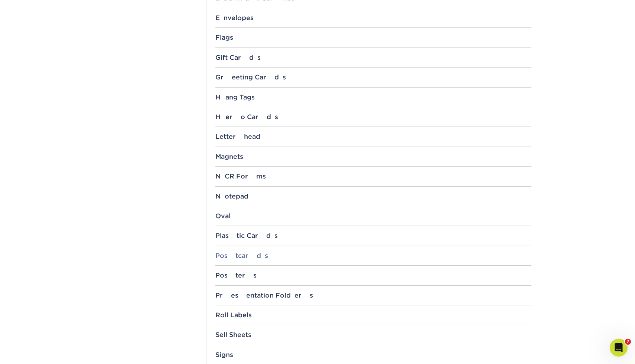 The image size is (635, 364). Describe the element at coordinates (373, 276) in the screenshot. I see `div: Posters` at that location.